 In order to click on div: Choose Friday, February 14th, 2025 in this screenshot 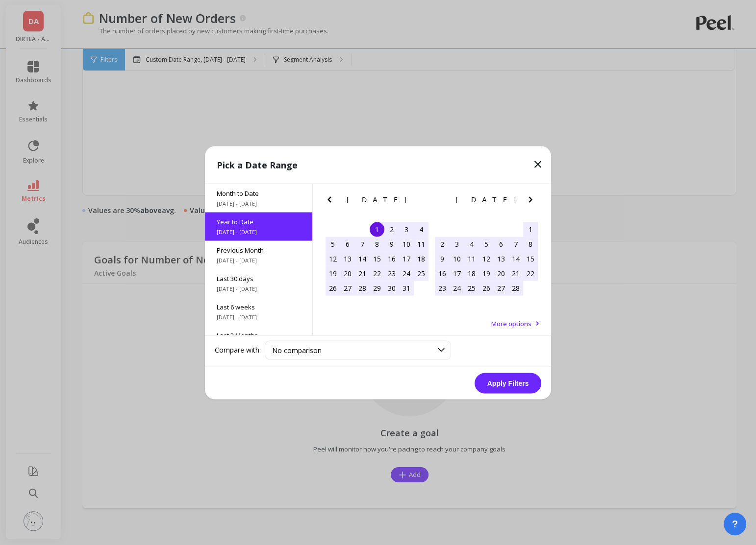, I will do `click(516, 259)`.